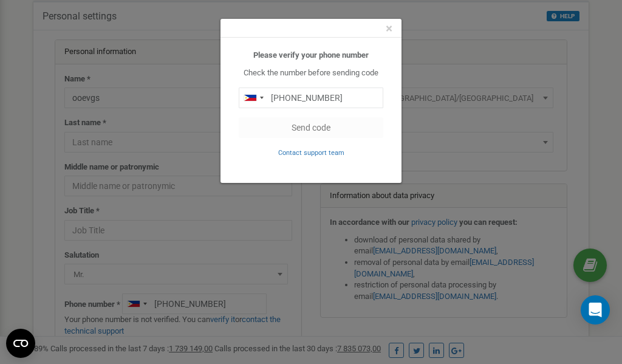 This screenshot has height=364, width=622. I want to click on small: Contact support team, so click(311, 152).